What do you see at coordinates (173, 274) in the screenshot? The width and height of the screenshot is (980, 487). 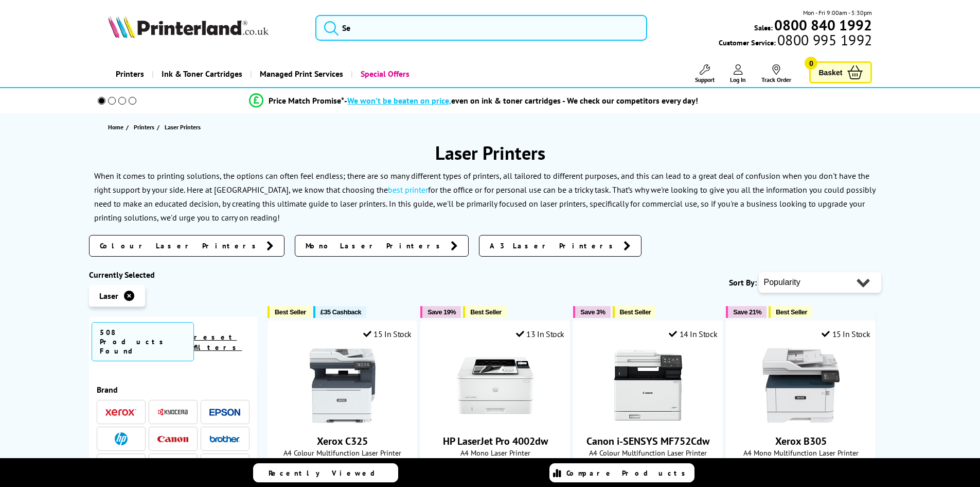 I see `div: Currently Selected` at bounding box center [173, 274].